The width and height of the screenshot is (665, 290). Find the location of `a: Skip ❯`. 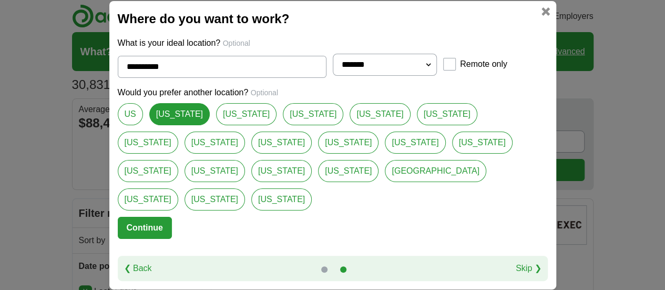

a: Skip ❯ is located at coordinates (528, 268).